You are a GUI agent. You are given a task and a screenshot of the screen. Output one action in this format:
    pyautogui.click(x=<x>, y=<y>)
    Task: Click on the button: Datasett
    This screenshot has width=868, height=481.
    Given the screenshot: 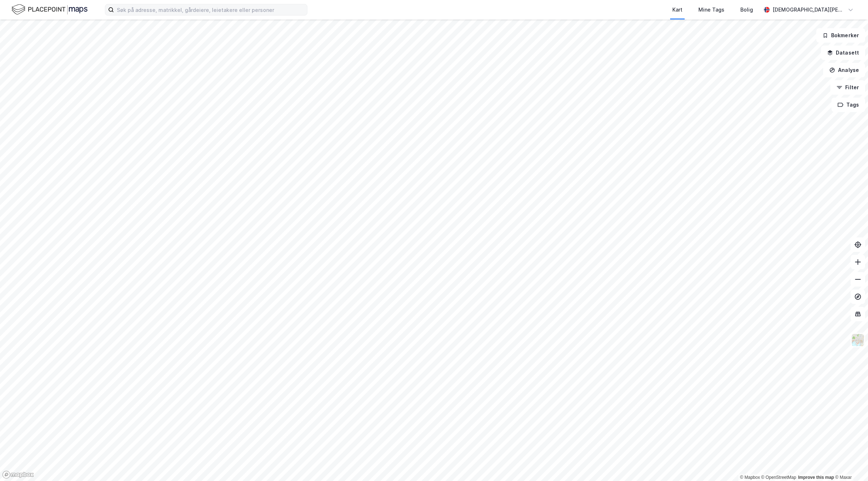 What is the action you would take?
    pyautogui.click(x=843, y=53)
    